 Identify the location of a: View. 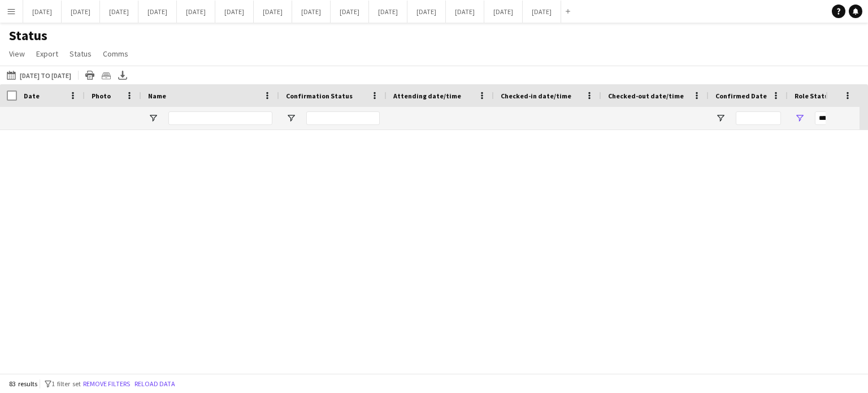
(17, 54).